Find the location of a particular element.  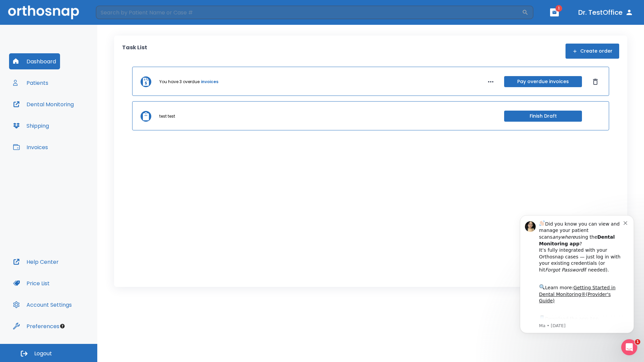

button: Dental Monitoring is located at coordinates (43, 104).